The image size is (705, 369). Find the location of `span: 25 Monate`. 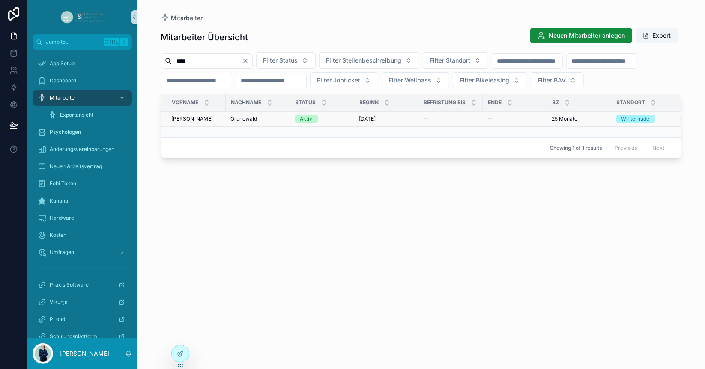

span: 25 Monate is located at coordinates (565, 119).